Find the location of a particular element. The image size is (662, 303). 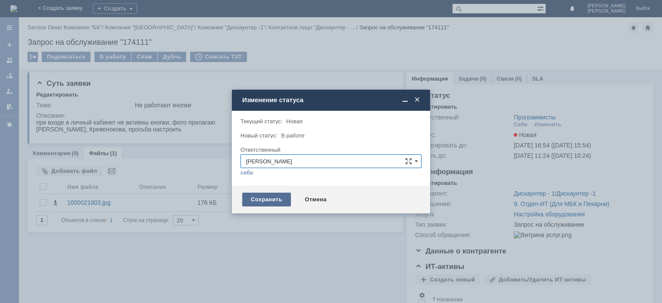

span: Закрыть is located at coordinates (417, 100).